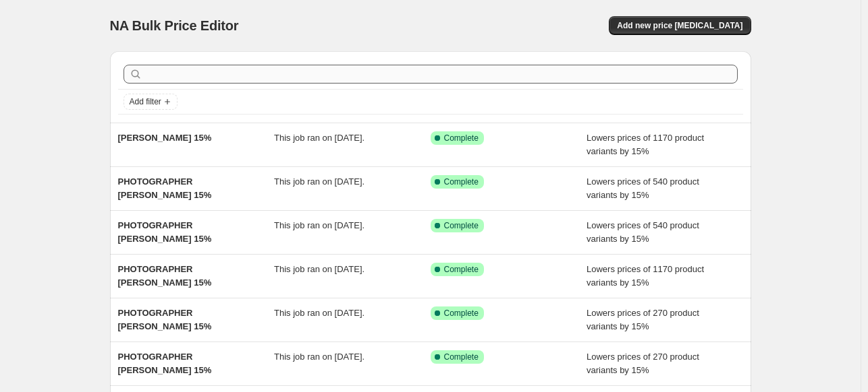 The height and width of the screenshot is (392, 868). What do you see at coordinates (145, 102) in the screenshot?
I see `span: Add filter` at bounding box center [145, 102].